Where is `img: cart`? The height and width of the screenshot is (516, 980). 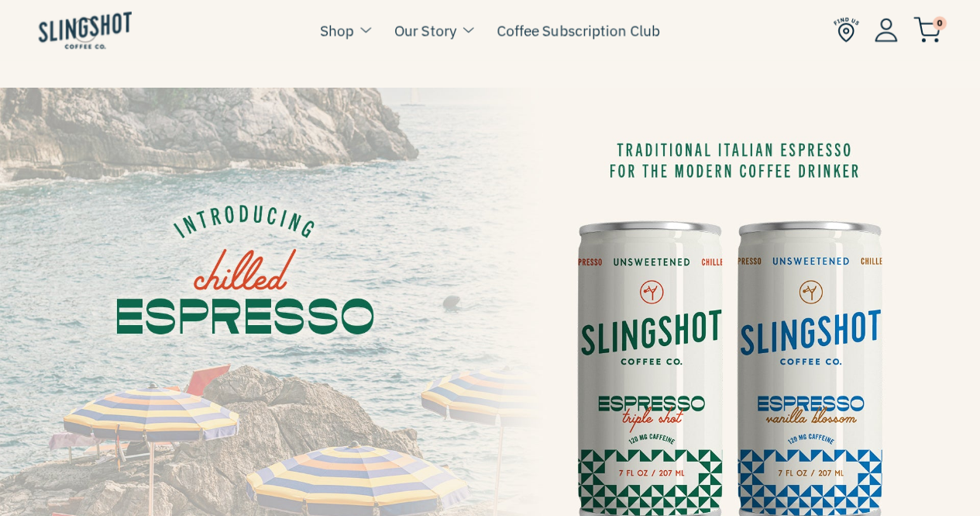 img: cart is located at coordinates (927, 29).